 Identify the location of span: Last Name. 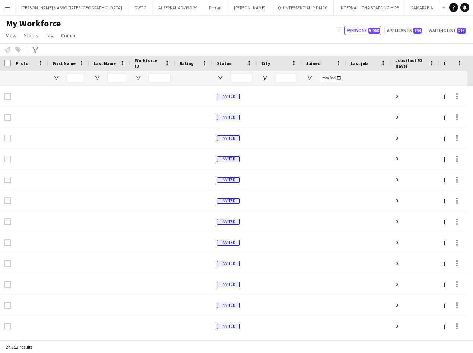
(105, 63).